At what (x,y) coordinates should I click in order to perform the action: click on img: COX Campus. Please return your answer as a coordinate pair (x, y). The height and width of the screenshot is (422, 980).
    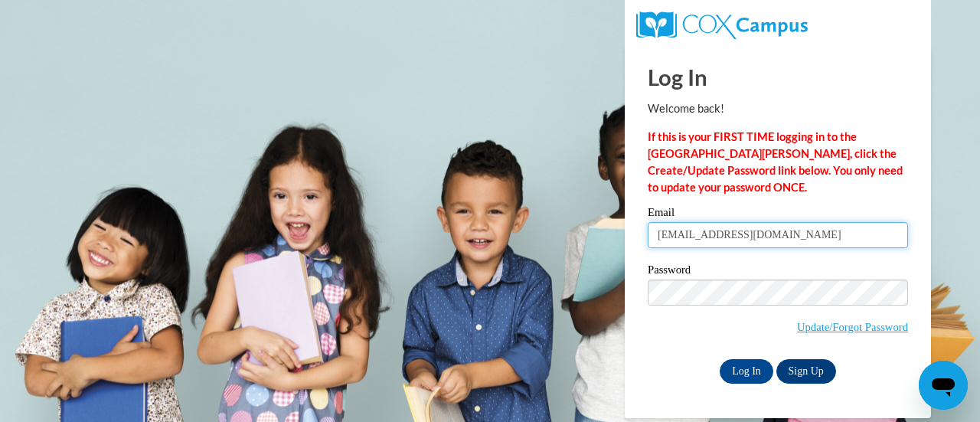
    Looking at the image, I should click on (722, 25).